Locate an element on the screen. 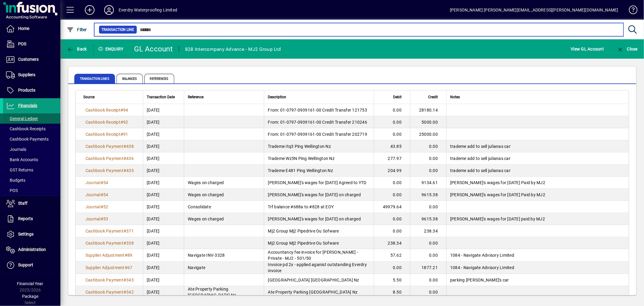  a: Cashbook Payment#435 is located at coordinates (110, 170).